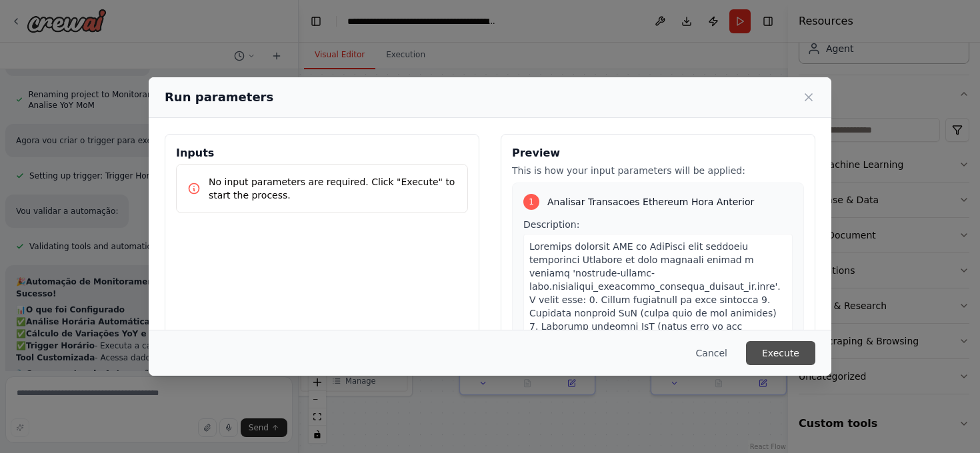 The height and width of the screenshot is (453, 980). I want to click on h2: Run parameters, so click(219, 97).